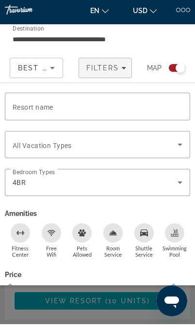 The image size is (195, 329). Describe the element at coordinates (113, 245) in the screenshot. I see `button: Room Service` at that location.